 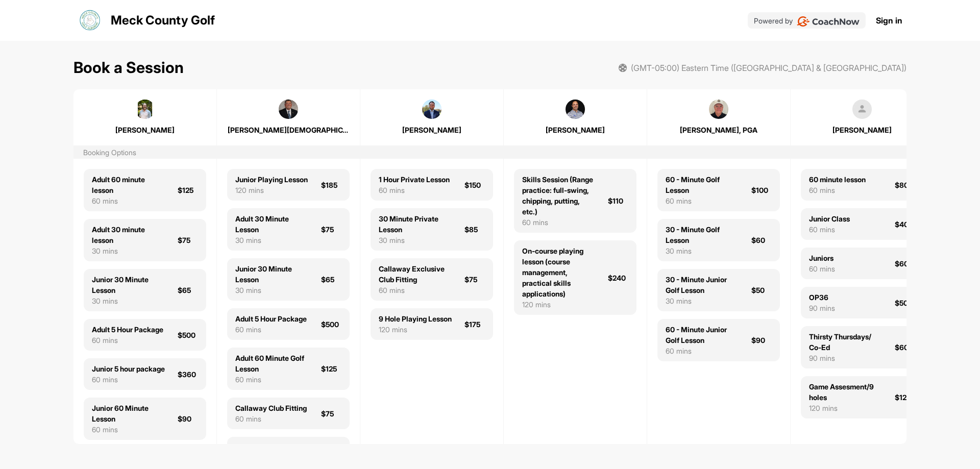 I want to click on img: logo, so click(x=91, y=20).